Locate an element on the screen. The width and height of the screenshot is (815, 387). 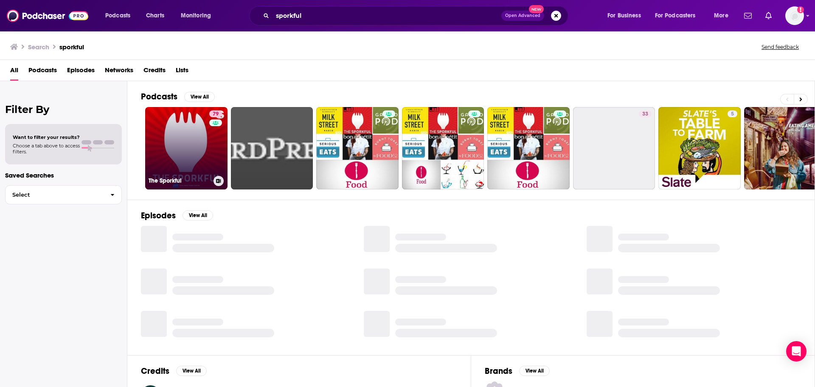
h2: Episodes is located at coordinates (158, 215).